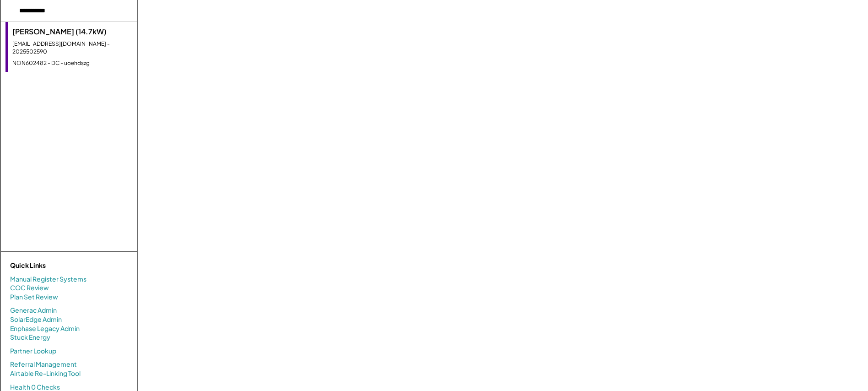  Describe the element at coordinates (33, 311) in the screenshot. I see `a: Generac Admin` at that location.